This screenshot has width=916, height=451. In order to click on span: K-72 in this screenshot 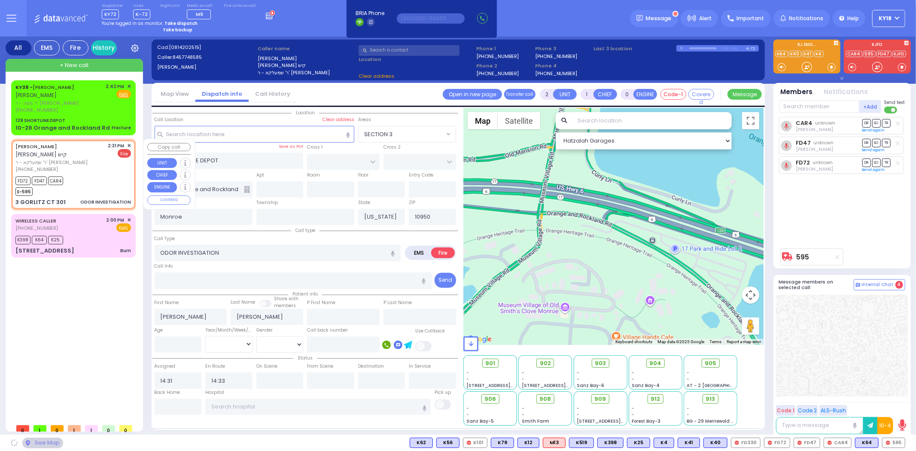, I will do `click(142, 14)`.